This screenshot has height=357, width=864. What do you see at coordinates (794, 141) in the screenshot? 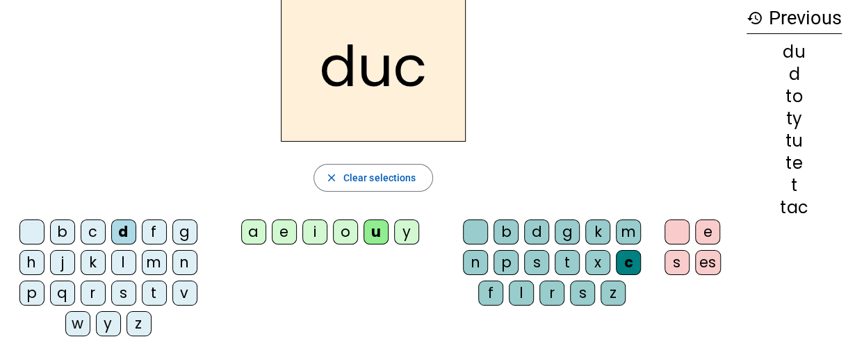
I see `div: tu` at bounding box center [794, 141].